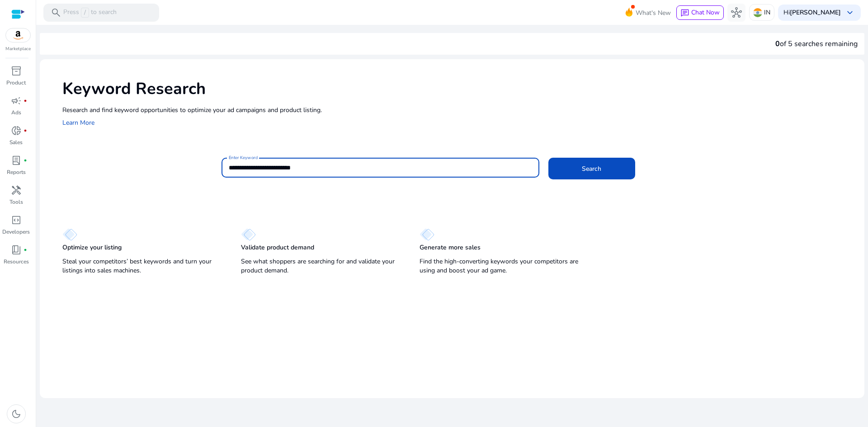 The width and height of the screenshot is (868, 427). Describe the element at coordinates (16, 112) in the screenshot. I see `p: Ads` at that location.